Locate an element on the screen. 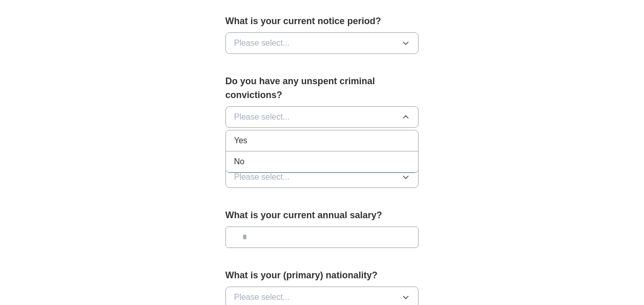 The height and width of the screenshot is (305, 644). label: What is your current annual salary? is located at coordinates (322, 215).